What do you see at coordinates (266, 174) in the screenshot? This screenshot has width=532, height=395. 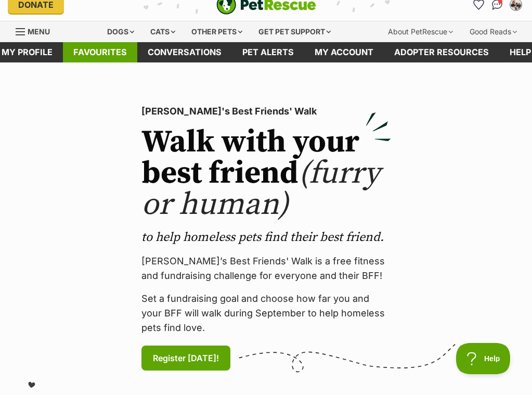 I see `h2: Walk with your best friend` at bounding box center [266, 174].